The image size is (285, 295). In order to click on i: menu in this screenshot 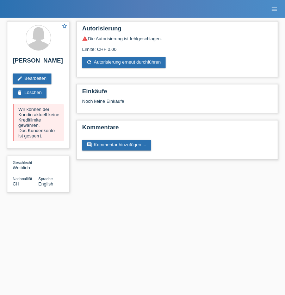, I will do `click(275, 9)`.